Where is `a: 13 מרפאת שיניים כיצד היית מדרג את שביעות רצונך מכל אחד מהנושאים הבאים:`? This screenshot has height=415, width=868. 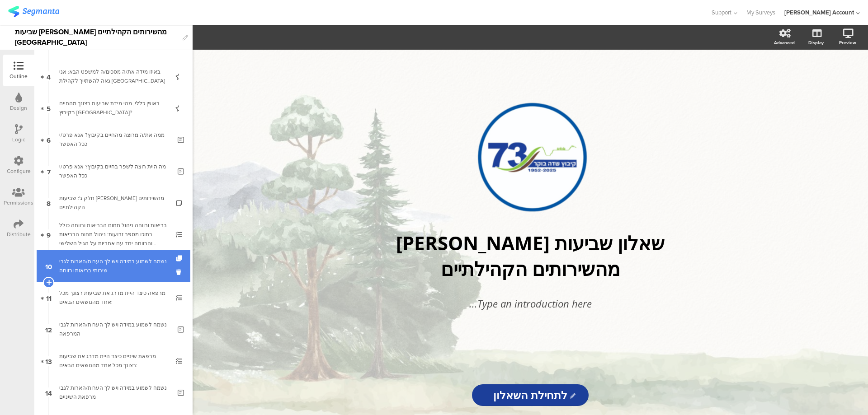 a: 13 מרפאת שיניים כיצד היית מדרג את שביעות רצונך מכל אחד מהנושאים הבאים: is located at coordinates (114, 360).